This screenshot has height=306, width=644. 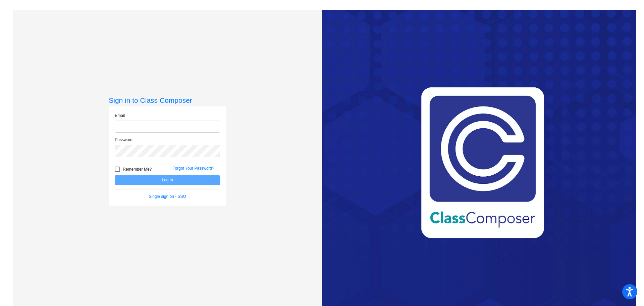 What do you see at coordinates (168, 100) in the screenshot?
I see `h3: Sign in to Class Composer` at bounding box center [168, 100].